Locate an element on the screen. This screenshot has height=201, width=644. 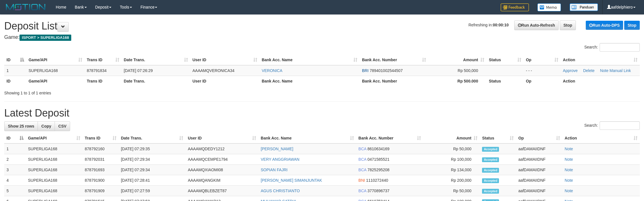
a: AGUS CHRISTIANTO is located at coordinates (280, 191).